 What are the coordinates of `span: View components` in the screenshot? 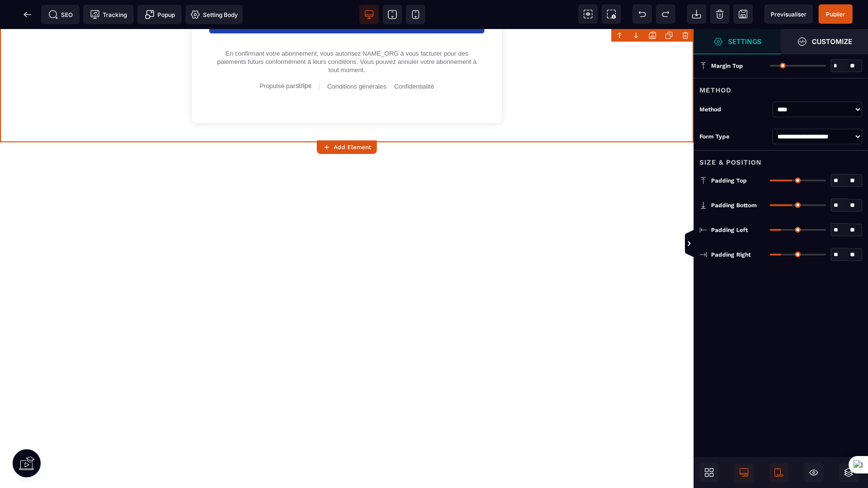 It's located at (588, 14).